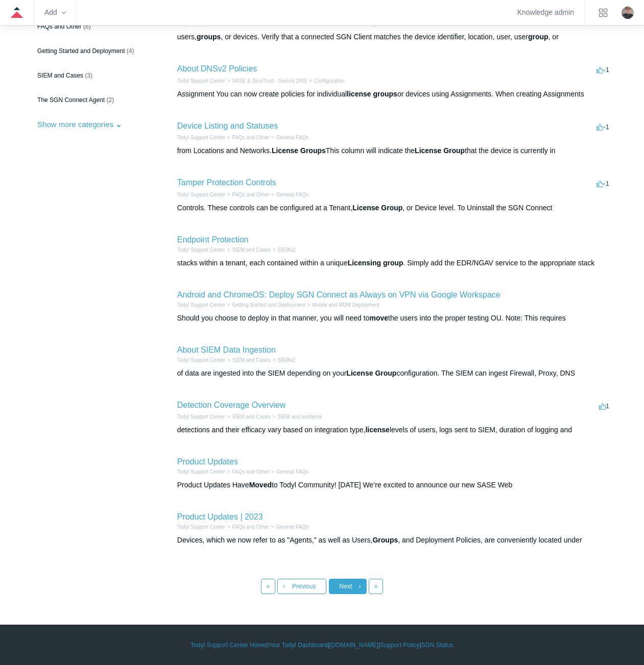  Describe the element at coordinates (217, 68) in the screenshot. I see `a: About DNSv2 Policies` at that location.